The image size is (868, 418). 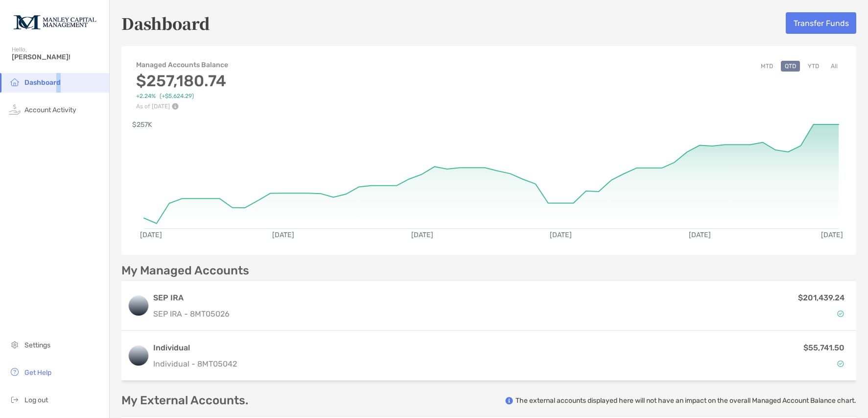 What do you see at coordinates (195, 363) in the screenshot?
I see `p: Individual - 8MT05042` at bounding box center [195, 363].